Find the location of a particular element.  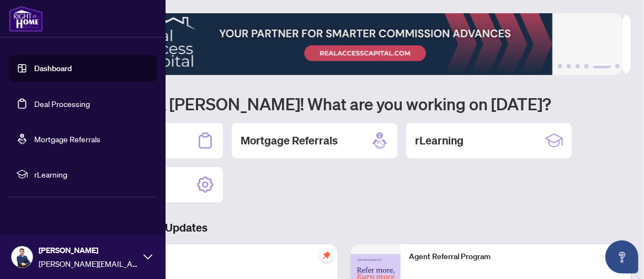

h2: Mortgage Referrals is located at coordinates (289, 141).